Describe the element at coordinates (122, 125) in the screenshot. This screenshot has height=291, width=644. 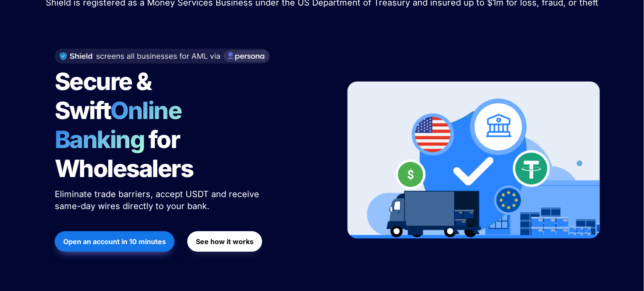
I see `span: Online Banking` at that location.